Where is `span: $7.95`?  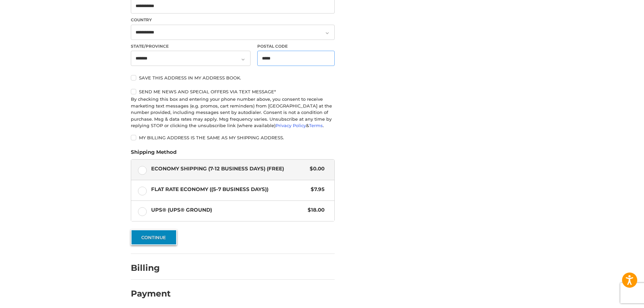
span: $7.95 is located at coordinates (316, 189).